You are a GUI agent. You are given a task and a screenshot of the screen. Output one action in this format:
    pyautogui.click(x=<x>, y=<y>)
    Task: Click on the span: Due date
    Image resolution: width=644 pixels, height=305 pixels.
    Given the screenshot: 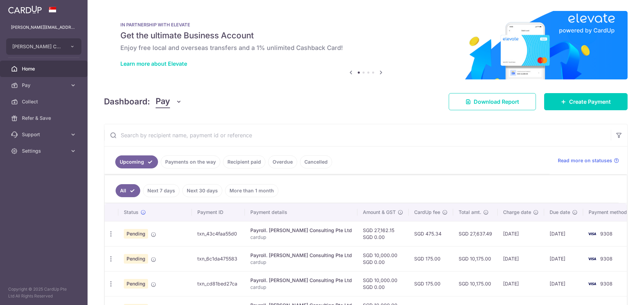 What is the action you would take?
    pyautogui.click(x=560, y=212)
    